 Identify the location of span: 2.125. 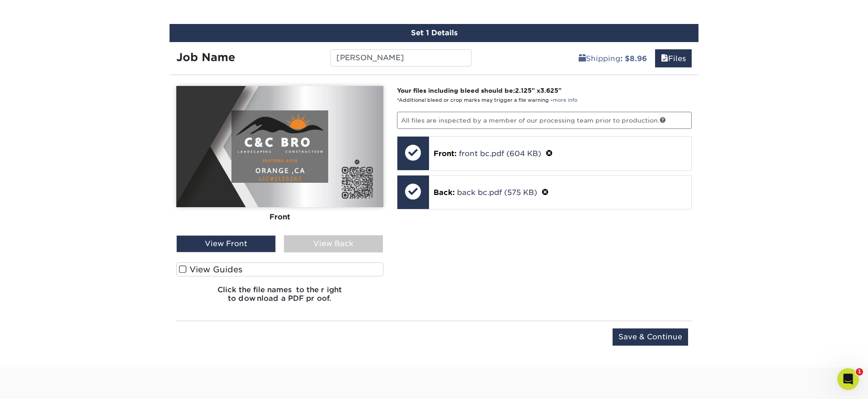
(524, 91).